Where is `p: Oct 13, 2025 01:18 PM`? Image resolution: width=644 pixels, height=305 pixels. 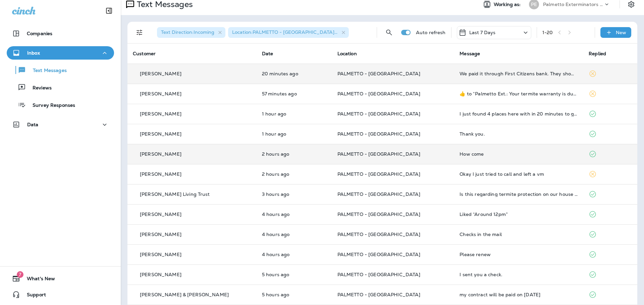
p: Oct 13, 2025 01:18 PM is located at coordinates (294, 114).